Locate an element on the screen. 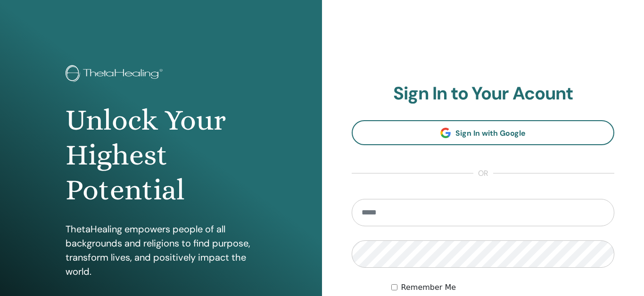 The image size is (644, 296). span: or is located at coordinates (483, 173).